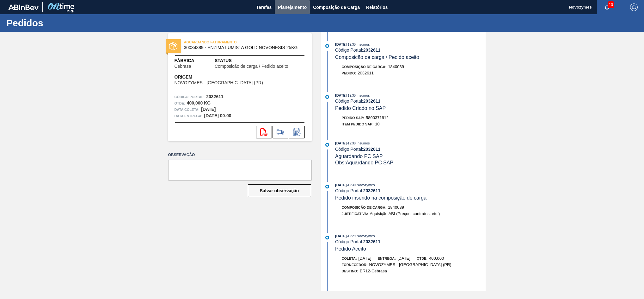 The height and width of the screenshot is (299, 644). Describe the element at coordinates (349, 73) in the screenshot. I see `span: Pedido :` at that location.